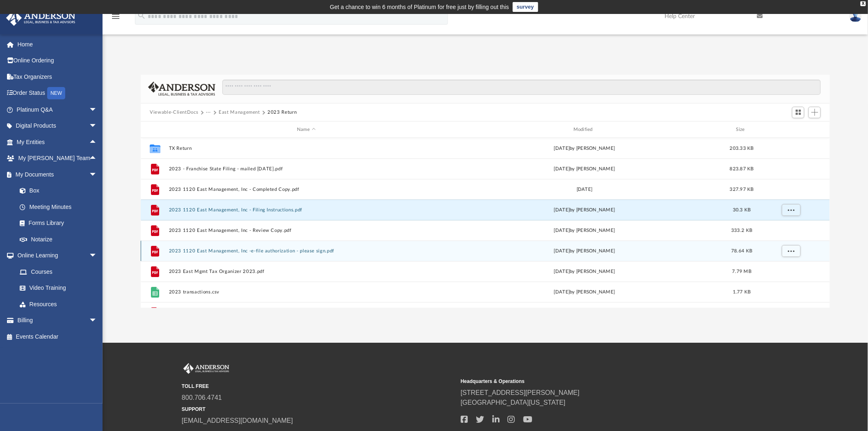  What do you see at coordinates (174, 112) in the screenshot?
I see `button: Viewable-ClientDocs` at bounding box center [174, 112].